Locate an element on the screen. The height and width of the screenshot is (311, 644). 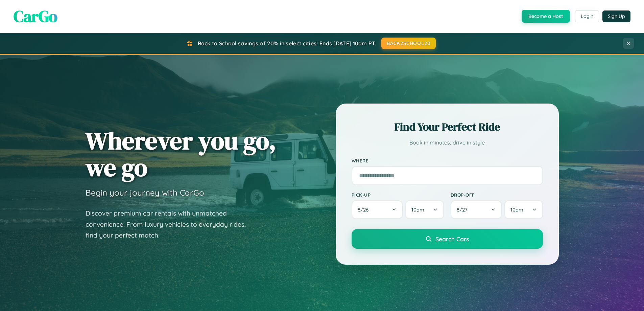
label: Drop-off is located at coordinates (496, 194).